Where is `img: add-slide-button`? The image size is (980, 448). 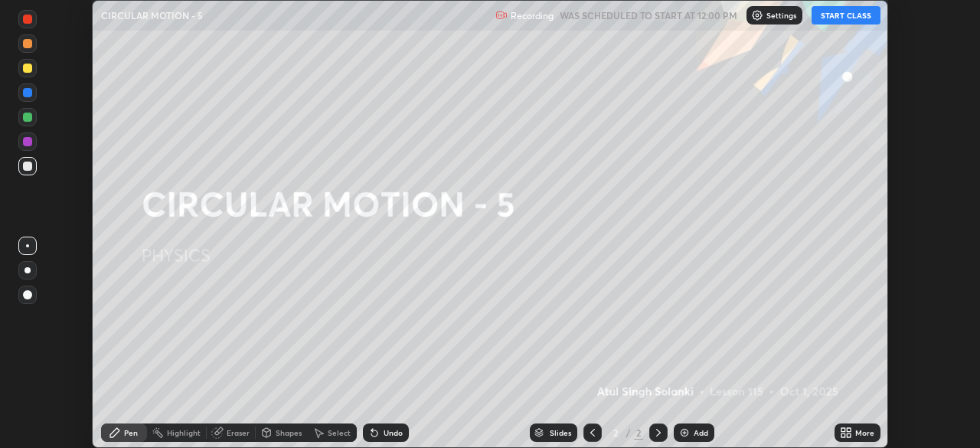
img: add-slide-button is located at coordinates (684, 433).